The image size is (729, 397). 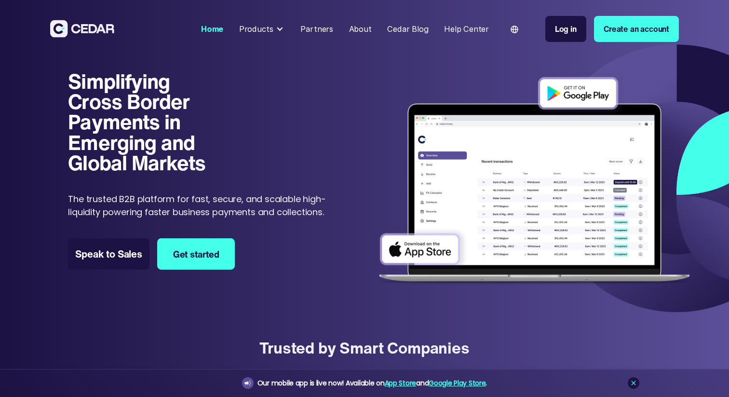 What do you see at coordinates (360, 29) in the screenshot?
I see `a: About` at bounding box center [360, 29].